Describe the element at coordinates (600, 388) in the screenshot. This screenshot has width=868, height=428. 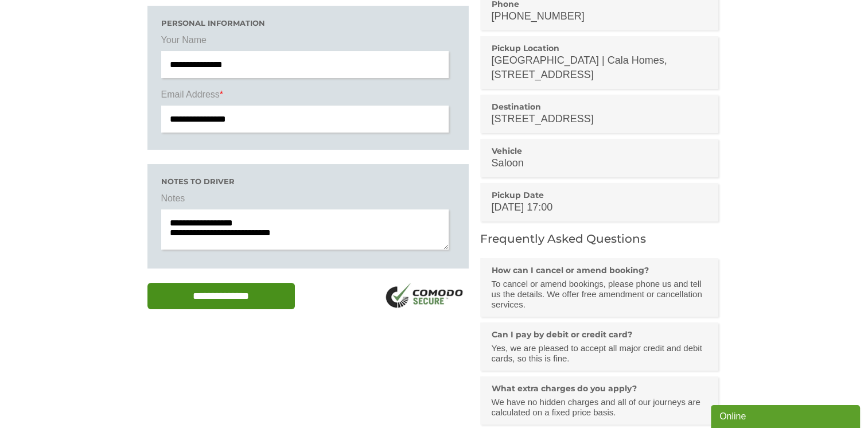
I see `h3: What extra charges do you apply?` at that location.